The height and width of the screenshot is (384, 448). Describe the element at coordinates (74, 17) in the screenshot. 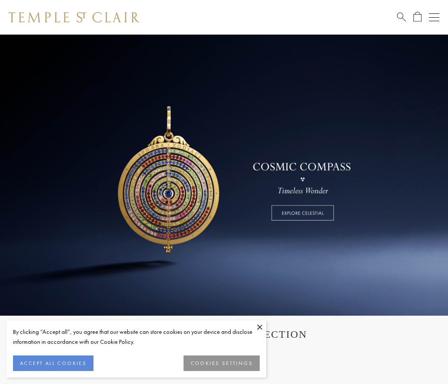

I see `img: Temple St. Clair` at that location.